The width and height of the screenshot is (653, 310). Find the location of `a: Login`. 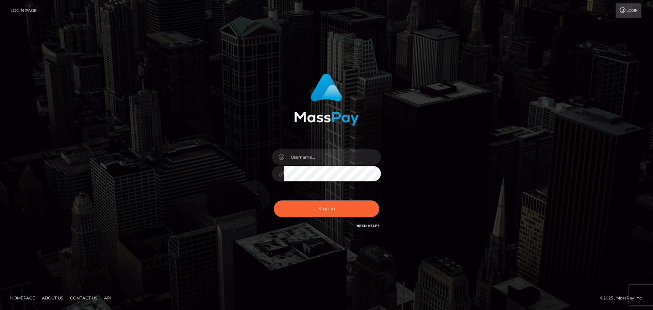

a: Login is located at coordinates (629, 11).